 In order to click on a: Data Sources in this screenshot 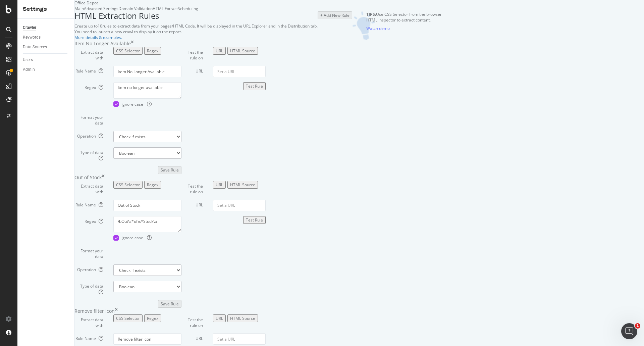, I will do `click(46, 47)`.